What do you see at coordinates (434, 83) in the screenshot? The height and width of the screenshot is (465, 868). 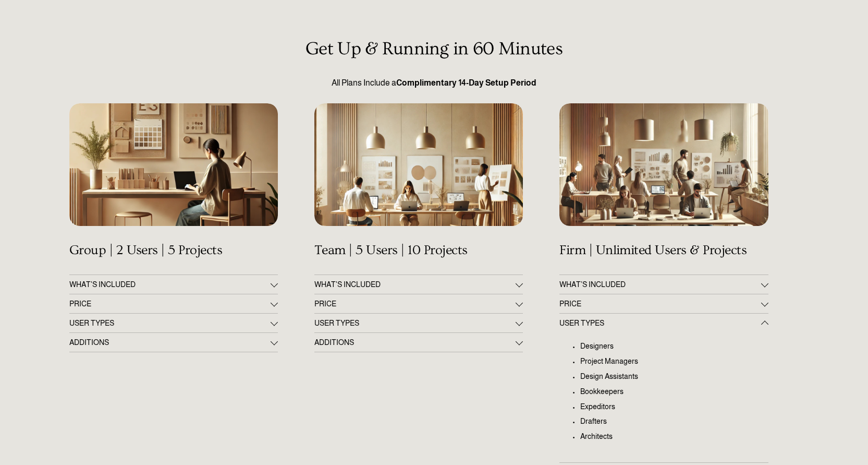 I see `p: All Plans Include a` at bounding box center [434, 83].